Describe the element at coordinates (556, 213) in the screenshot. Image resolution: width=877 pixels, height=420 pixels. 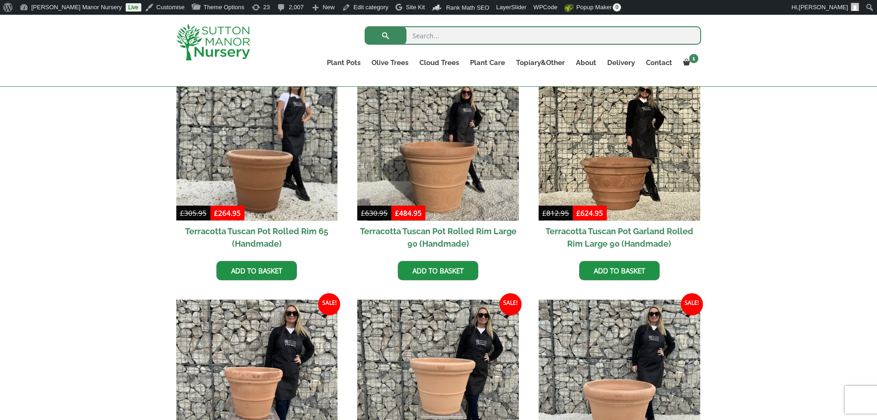
I see `bdi: 812.95` at that location.